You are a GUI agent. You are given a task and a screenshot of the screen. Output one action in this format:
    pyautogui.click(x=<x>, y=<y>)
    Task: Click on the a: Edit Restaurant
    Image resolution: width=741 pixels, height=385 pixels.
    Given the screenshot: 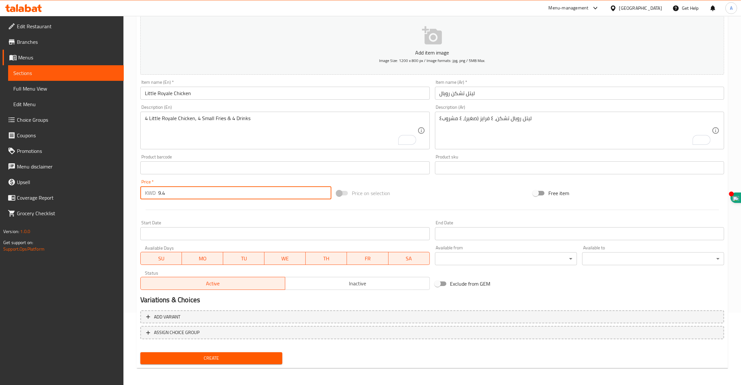 What is the action you would take?
    pyautogui.click(x=63, y=26)
    